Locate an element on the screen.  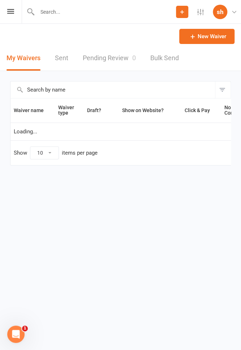
a: Bulk Send is located at coordinates (164, 58).